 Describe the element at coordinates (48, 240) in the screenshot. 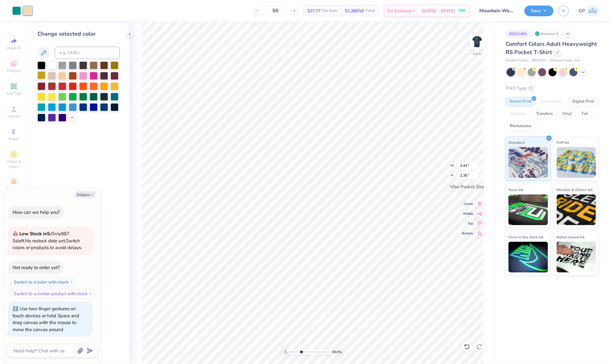

I see `span: Only 887 Ss left. Switch colors or products to avoid delays.` at that location.